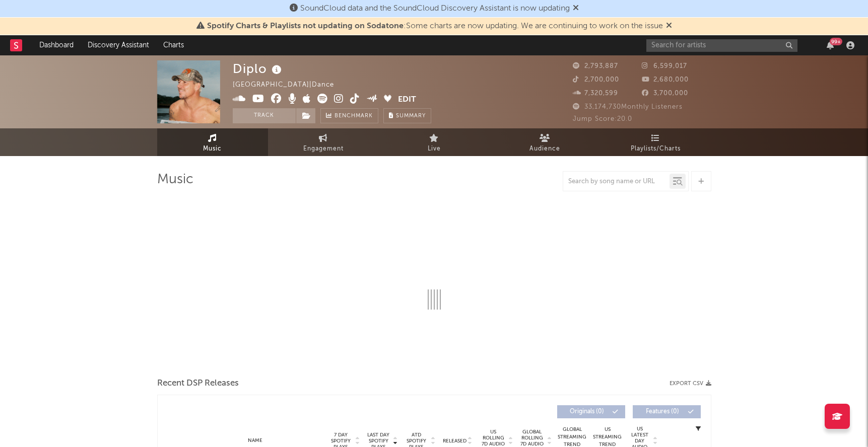 This screenshot has height=447, width=868. What do you see at coordinates (663, 412) in the screenshot?
I see `span: Features ( 0 )` at bounding box center [663, 412].